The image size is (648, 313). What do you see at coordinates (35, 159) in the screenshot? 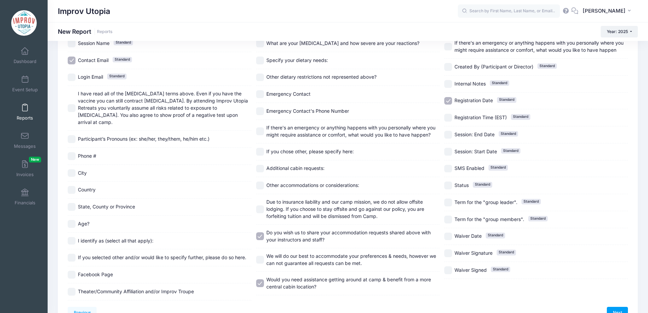
I see `span: New` at bounding box center [35, 159].